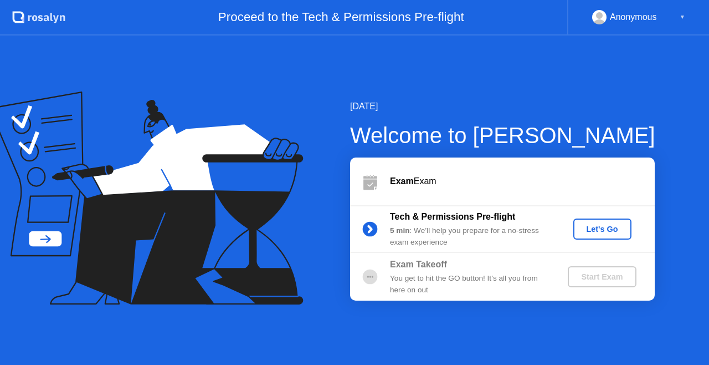 The image size is (709, 365). What do you see at coordinates (602, 277) in the screenshot?
I see `button: Start Exam` at bounding box center [602, 277].